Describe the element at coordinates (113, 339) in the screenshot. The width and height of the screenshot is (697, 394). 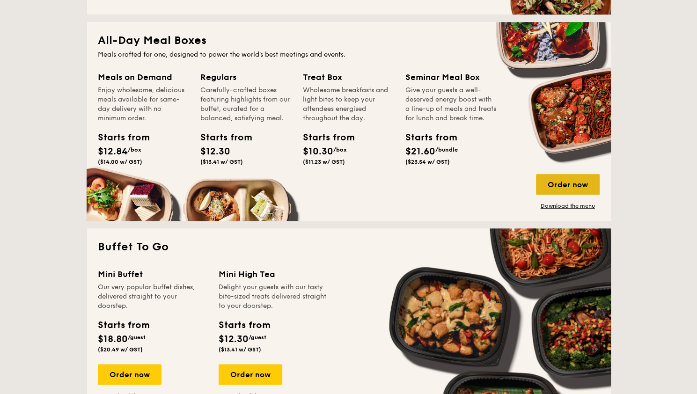
I see `span: $18.80` at that location.